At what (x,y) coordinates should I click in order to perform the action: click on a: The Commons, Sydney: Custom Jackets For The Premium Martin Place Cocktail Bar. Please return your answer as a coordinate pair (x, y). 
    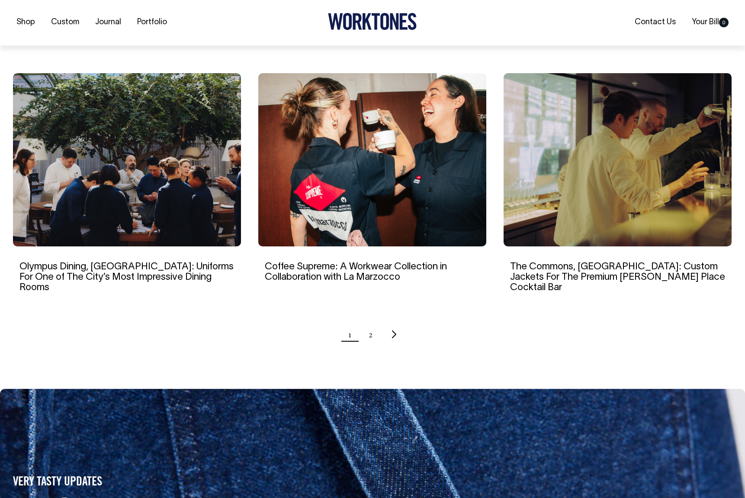
    Looking at the image, I should click on (617, 160).